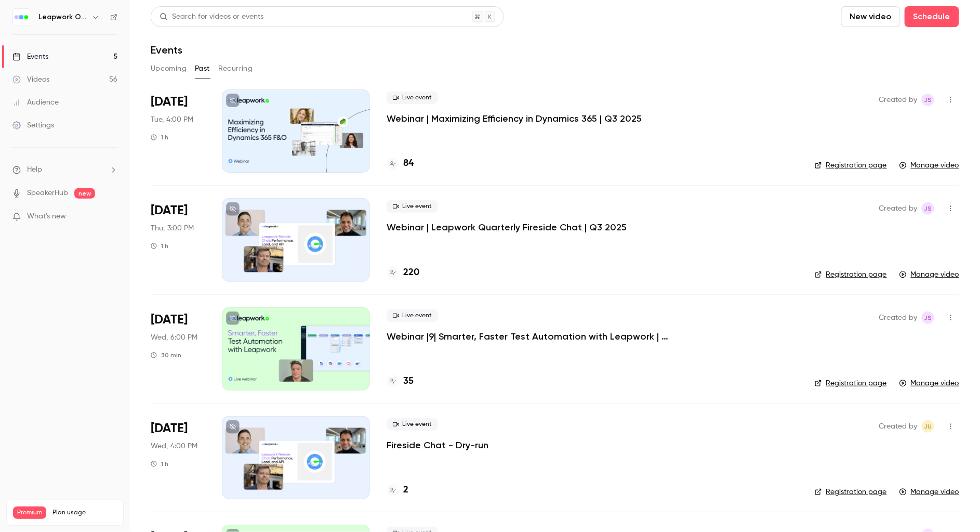 The height and width of the screenshot is (532, 980). I want to click on span: Janel Urena, so click(928, 426).